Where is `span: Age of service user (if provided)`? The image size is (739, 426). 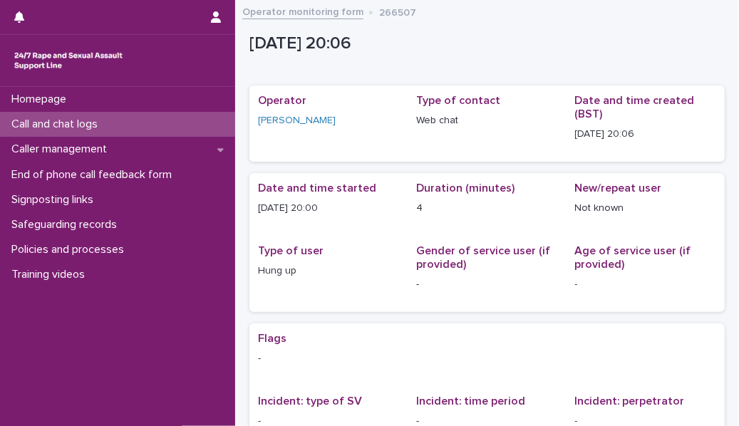 span: Age of service user (if provided) is located at coordinates (633, 257).